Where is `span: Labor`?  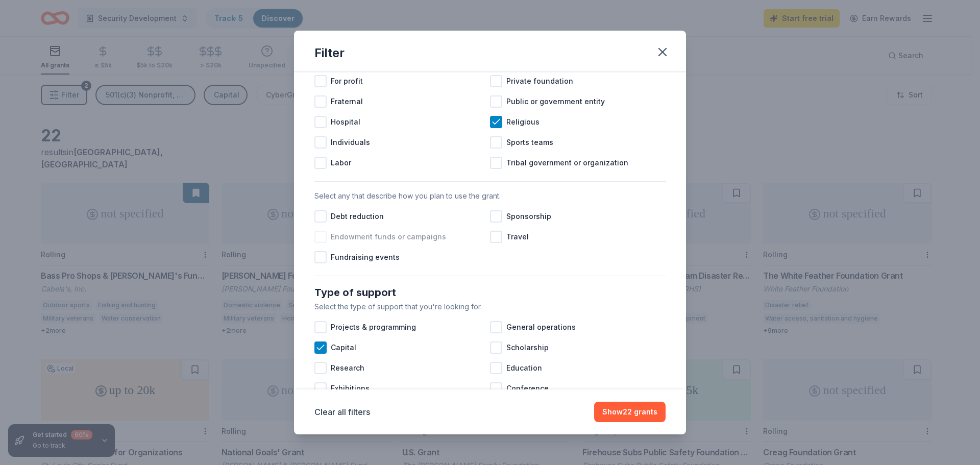 span: Labor is located at coordinates (341, 163).